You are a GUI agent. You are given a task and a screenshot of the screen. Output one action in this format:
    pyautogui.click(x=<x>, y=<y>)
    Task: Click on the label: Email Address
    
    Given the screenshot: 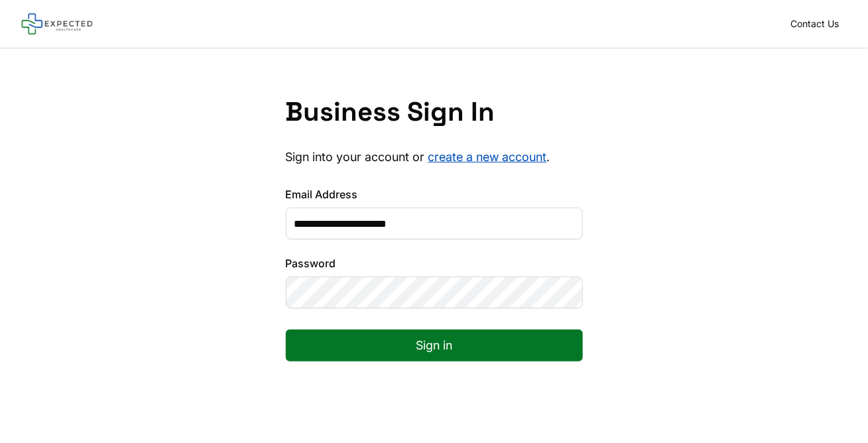 What is the action you would take?
    pyautogui.click(x=434, y=194)
    